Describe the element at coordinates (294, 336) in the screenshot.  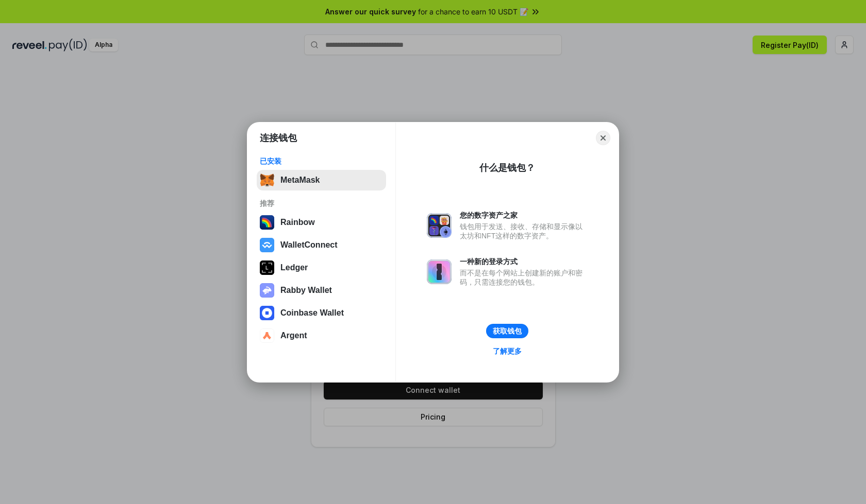
I see `div: Argent` at that location.